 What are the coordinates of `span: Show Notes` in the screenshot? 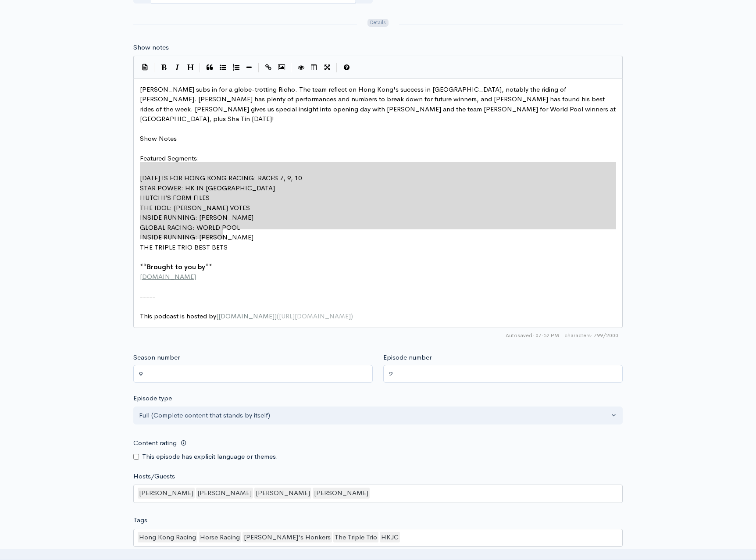 It's located at (159, 138).